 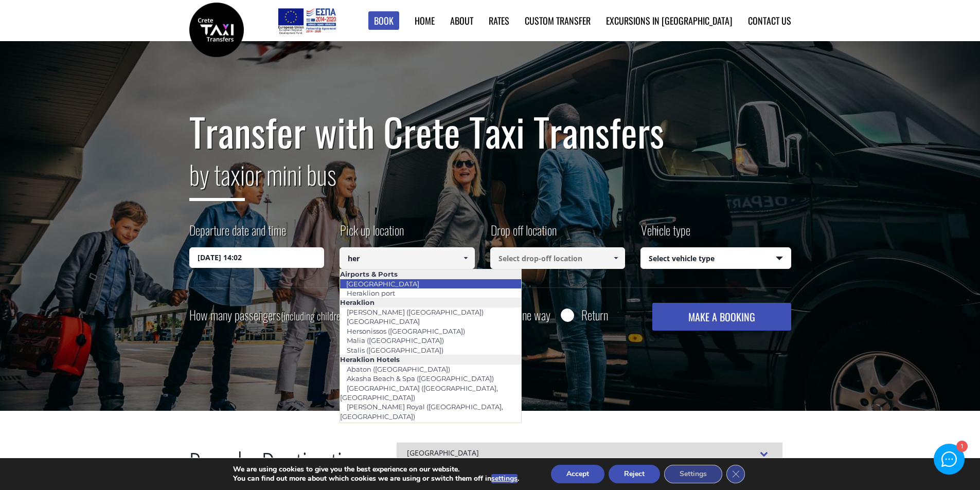 I want to click on a: Crete Taxi Transfers | Safe Taxi Transfer Services from to Heraklion Airport, Chania Airport, Ret..., so click(x=216, y=29).